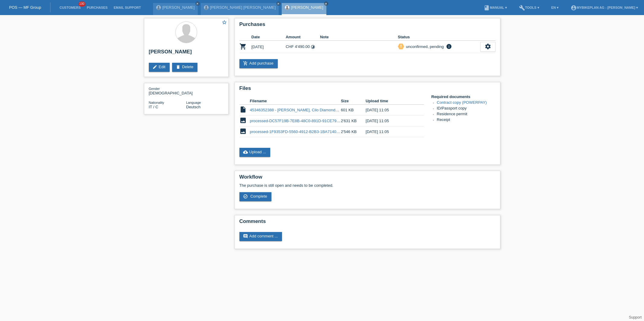 This screenshot has width=644, height=321. Describe the element at coordinates (261, 237) in the screenshot. I see `a: commentAdd comment ...` at that location.